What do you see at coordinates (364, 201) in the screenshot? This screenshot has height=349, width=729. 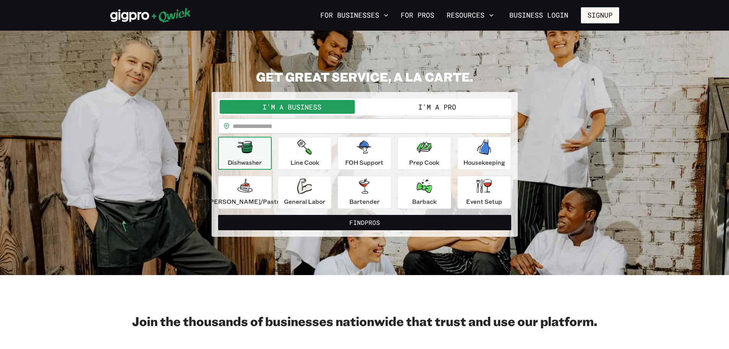 I see `p: Bartender` at bounding box center [364, 201].